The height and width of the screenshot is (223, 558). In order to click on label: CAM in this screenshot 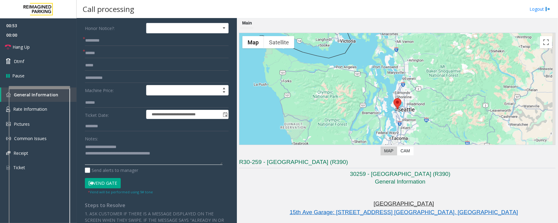, I will do `click(405, 151)`.